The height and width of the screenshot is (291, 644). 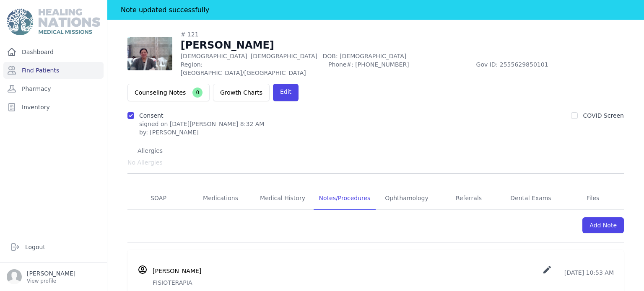 What do you see at coordinates (197, 93) in the screenshot?
I see `span: 0` at bounding box center [197, 93].